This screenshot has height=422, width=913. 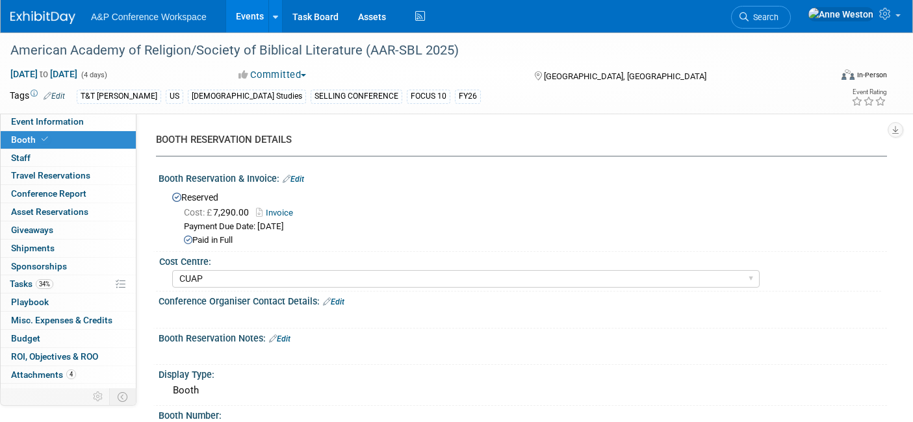 I want to click on div: Event Rating, so click(x=869, y=92).